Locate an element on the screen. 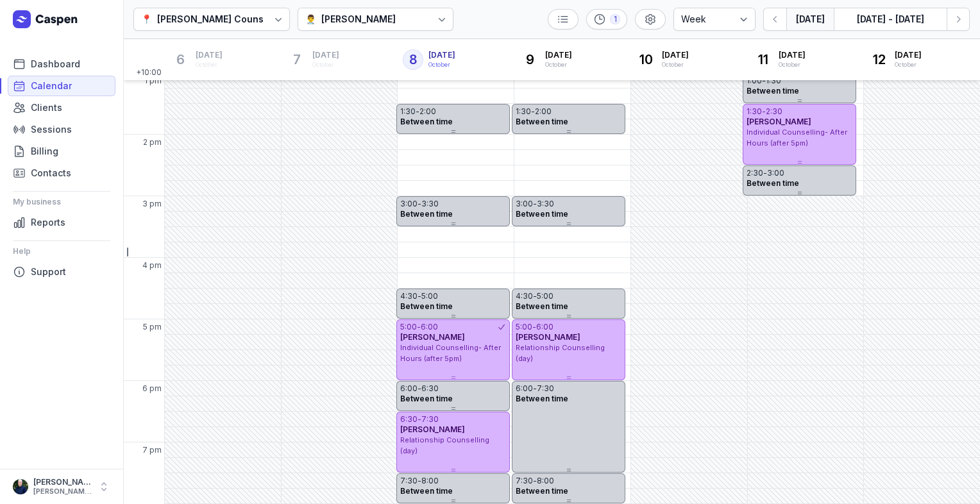 The width and height of the screenshot is (980, 504). span: 3 pm is located at coordinates (152, 204).